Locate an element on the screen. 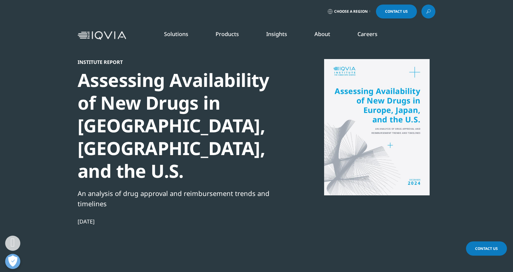 Image resolution: width=513 pixels, height=272 pixels. img: IQVIA Healthcare Information Technology and Pharma Clinical Research Company is located at coordinates (102, 35).